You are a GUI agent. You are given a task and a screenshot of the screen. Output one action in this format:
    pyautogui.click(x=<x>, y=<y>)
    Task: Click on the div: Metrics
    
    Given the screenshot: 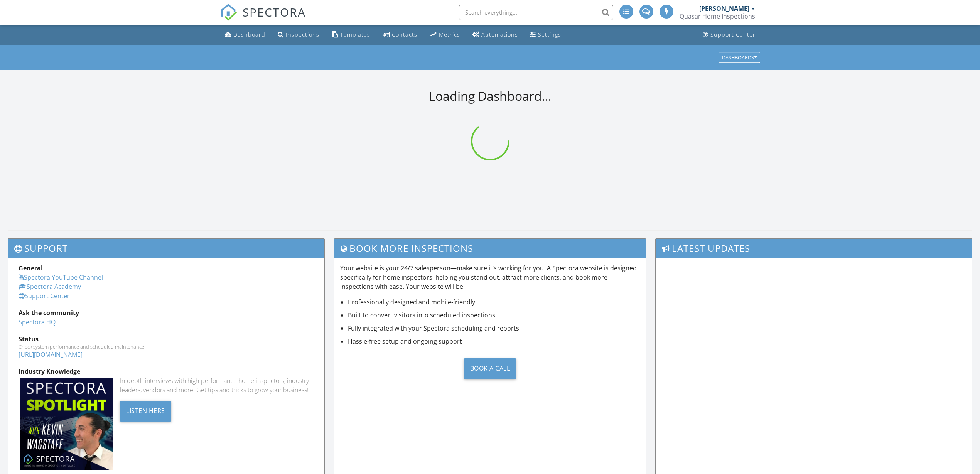 What is the action you would take?
    pyautogui.click(x=450, y=34)
    